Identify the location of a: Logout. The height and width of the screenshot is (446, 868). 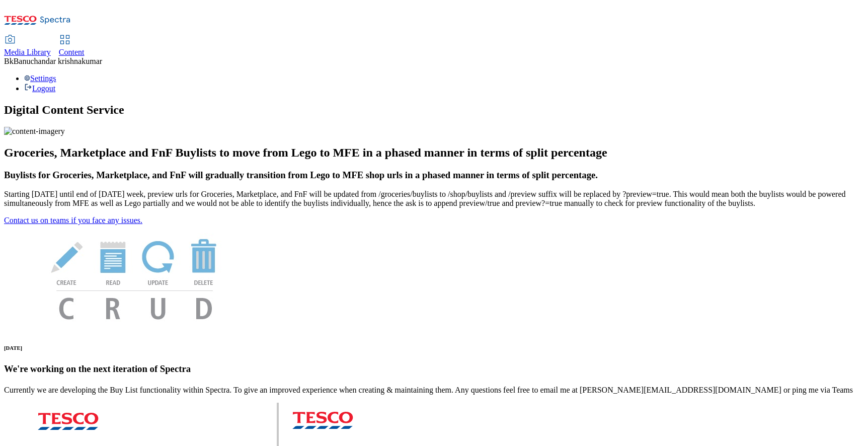
(40, 88).